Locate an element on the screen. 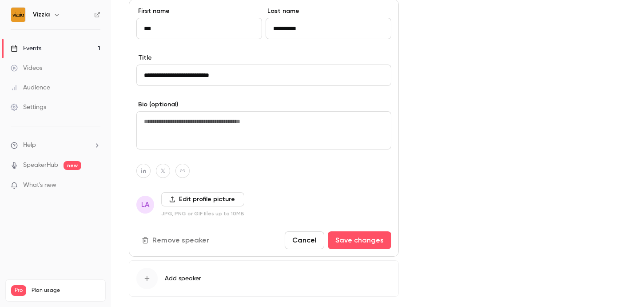  div: Videos is located at coordinates (26, 68).